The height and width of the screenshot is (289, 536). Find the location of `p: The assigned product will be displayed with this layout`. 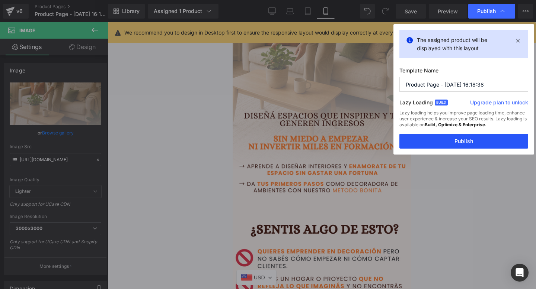

p: The assigned product will be displayed with this layout is located at coordinates (463, 44).